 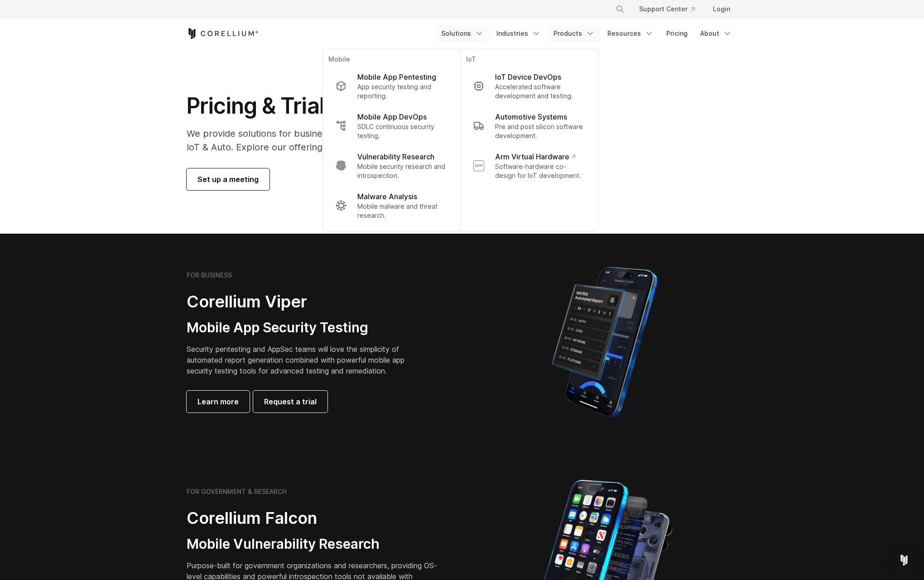 I want to click on a: Mobile App Pentesting App security testing and reporting., so click(x=392, y=86).